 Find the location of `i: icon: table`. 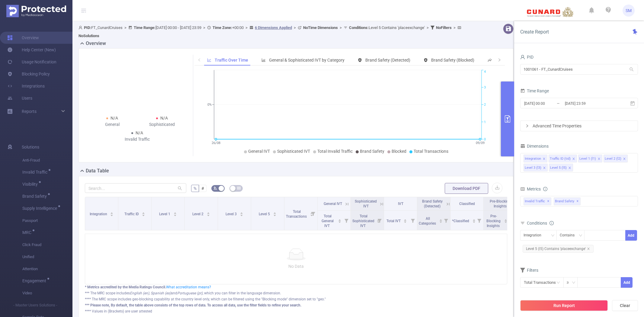

i: icon: table is located at coordinates (239, 188).